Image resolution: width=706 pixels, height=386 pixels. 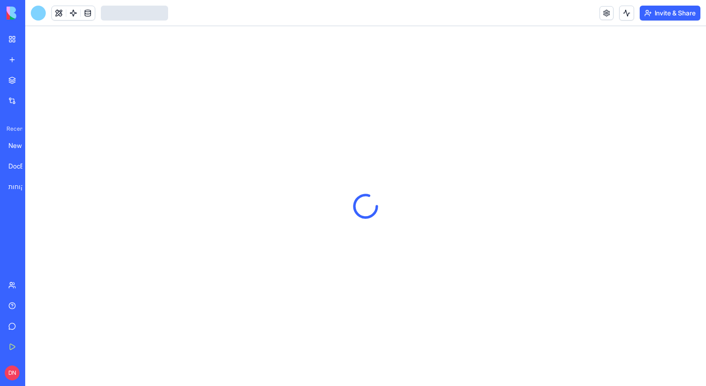 What do you see at coordinates (21, 187) in the screenshot?
I see `div: מערכת ניהול לקוחות` at bounding box center [21, 187].